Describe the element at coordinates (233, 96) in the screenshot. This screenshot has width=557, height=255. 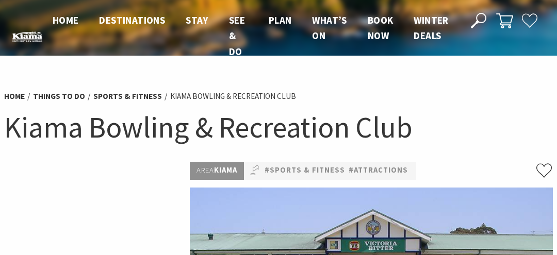
I see `li: Kiama Bowling & Recreation Club` at that location.